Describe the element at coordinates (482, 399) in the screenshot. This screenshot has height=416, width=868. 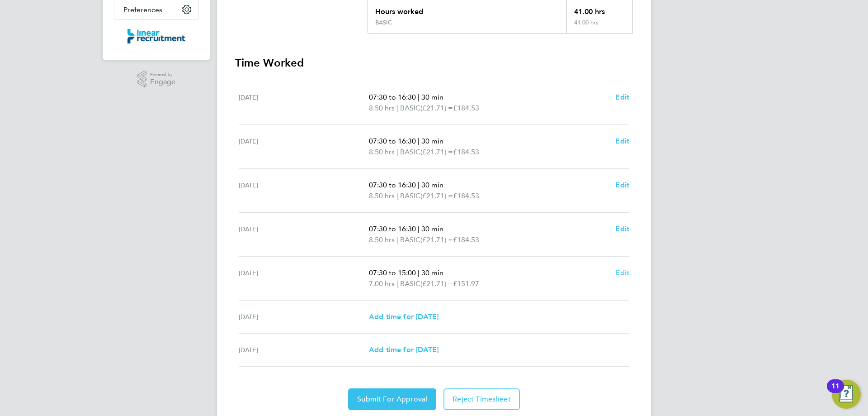
I see `button: Reject Timesheet` at that location.